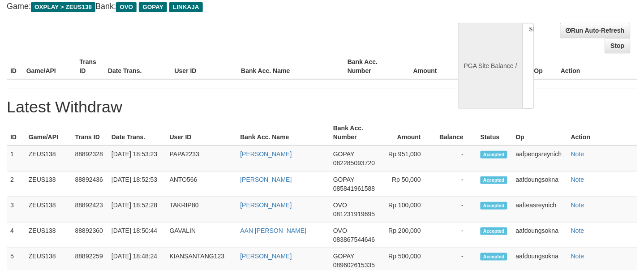  What do you see at coordinates (409, 235) in the screenshot?
I see `td: Rp 200,000` at bounding box center [409, 235].